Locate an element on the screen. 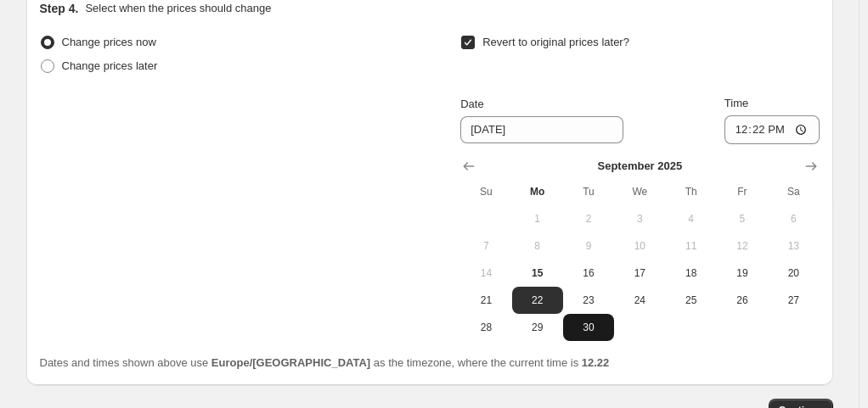 The width and height of the screenshot is (868, 408). button: Monday September 29 2025 is located at coordinates (538, 327).